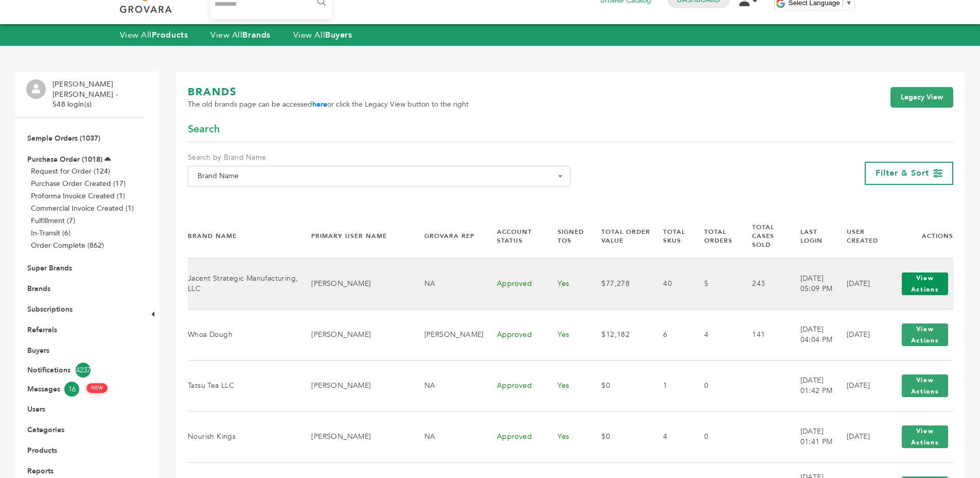 The height and width of the screenshot is (478, 980). I want to click on td: Jacent Strategic Manufacturing, LLC, so click(243, 283).